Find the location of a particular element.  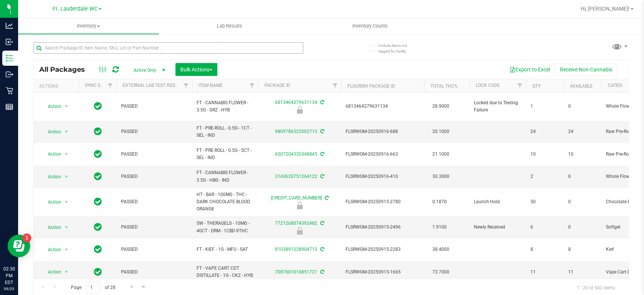

div: Locked due to Testing Failure is located at coordinates (300, 110).